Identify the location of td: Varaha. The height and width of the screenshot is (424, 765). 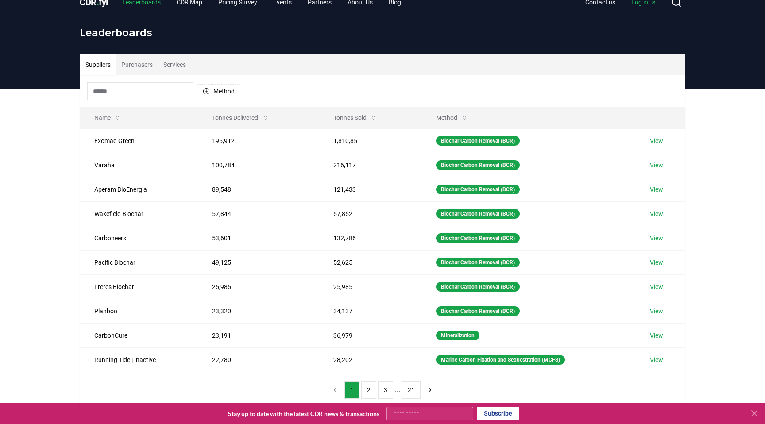
(139, 165).